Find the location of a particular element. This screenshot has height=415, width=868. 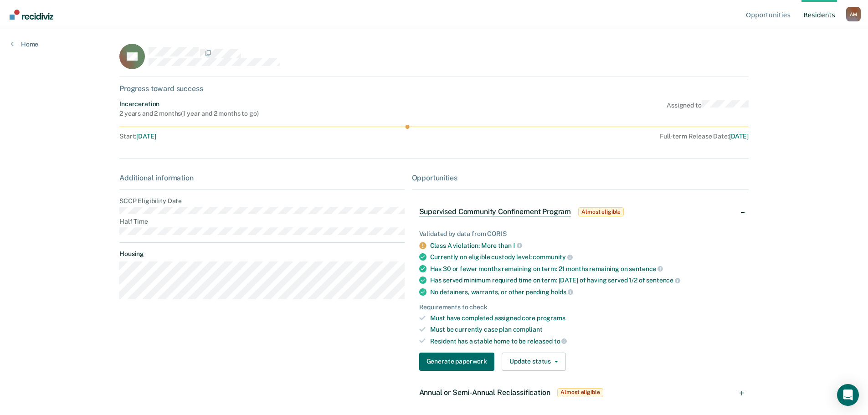

img: Recidiviz is located at coordinates (31, 14).